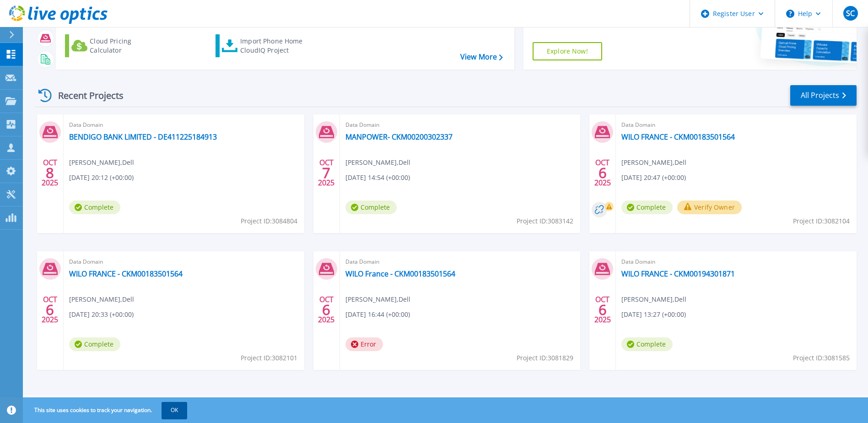  I want to click on div: Import Phone Home CloudIQ Project, so click(276, 46).